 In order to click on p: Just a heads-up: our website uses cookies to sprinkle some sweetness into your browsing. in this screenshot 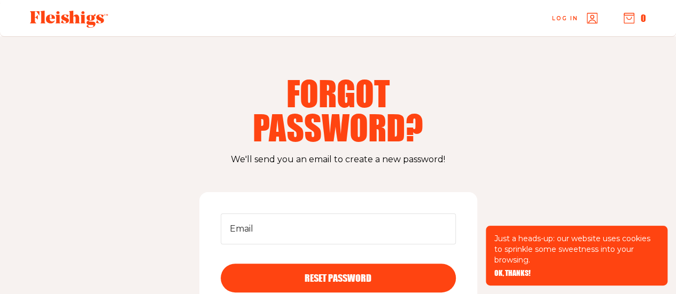, I will do `click(576, 249)`.